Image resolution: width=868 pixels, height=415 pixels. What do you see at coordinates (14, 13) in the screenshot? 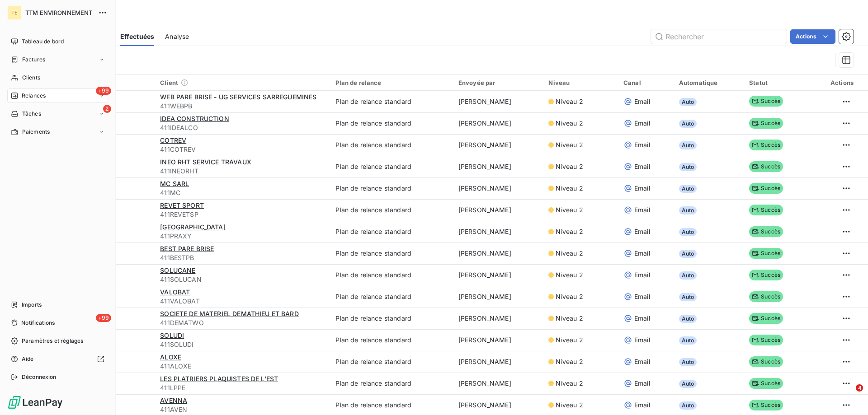
I see `div: TE` at bounding box center [14, 13].